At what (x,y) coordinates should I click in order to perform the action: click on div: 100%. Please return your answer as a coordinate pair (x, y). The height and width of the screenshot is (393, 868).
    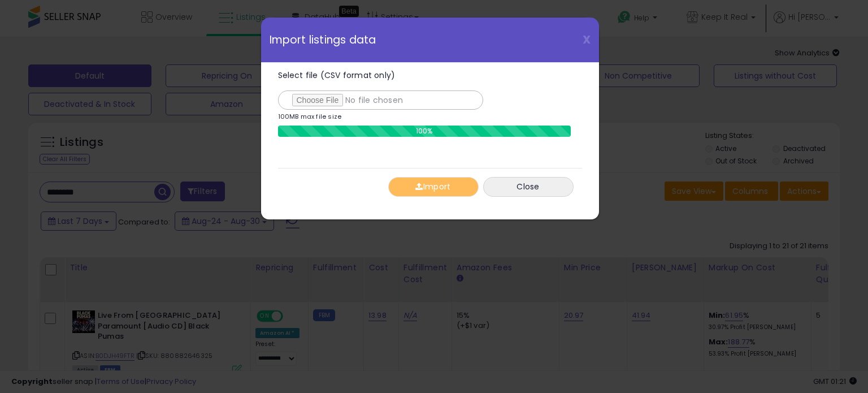
    Looking at the image, I should click on (424, 131).